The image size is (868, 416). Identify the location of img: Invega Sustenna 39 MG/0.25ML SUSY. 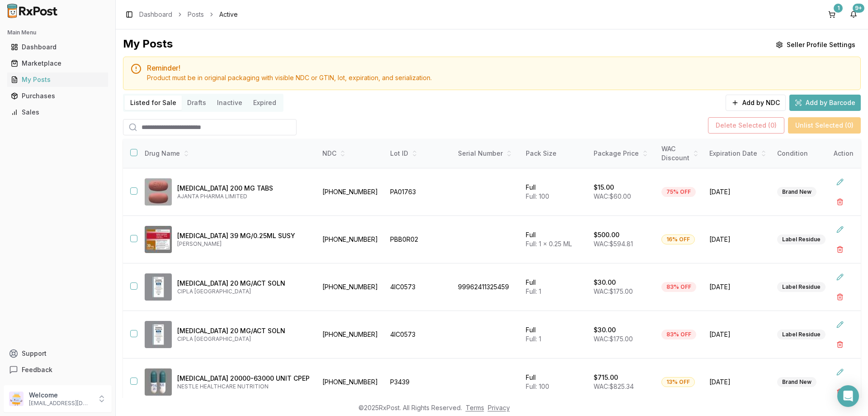
(158, 239).